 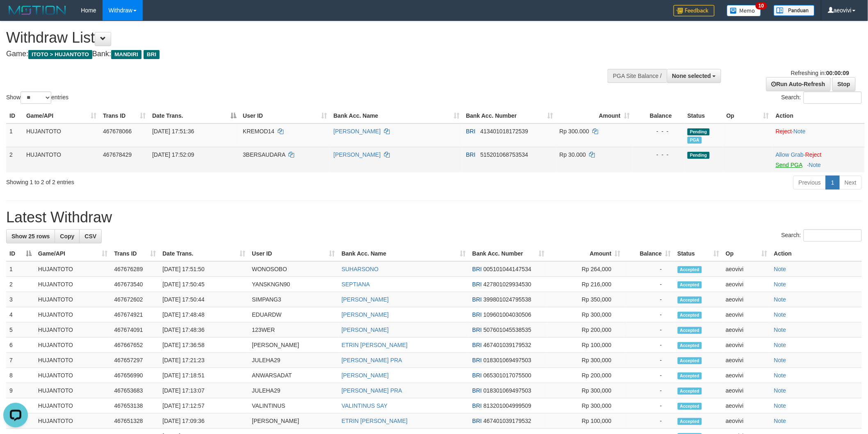 I want to click on th: Game/API: activate to sort column ascending, so click(x=61, y=116).